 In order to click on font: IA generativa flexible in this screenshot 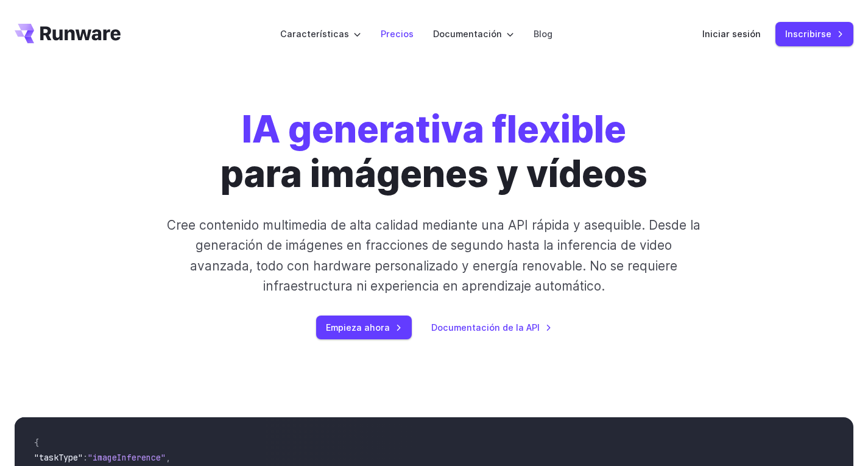, I will do `click(434, 129)`.